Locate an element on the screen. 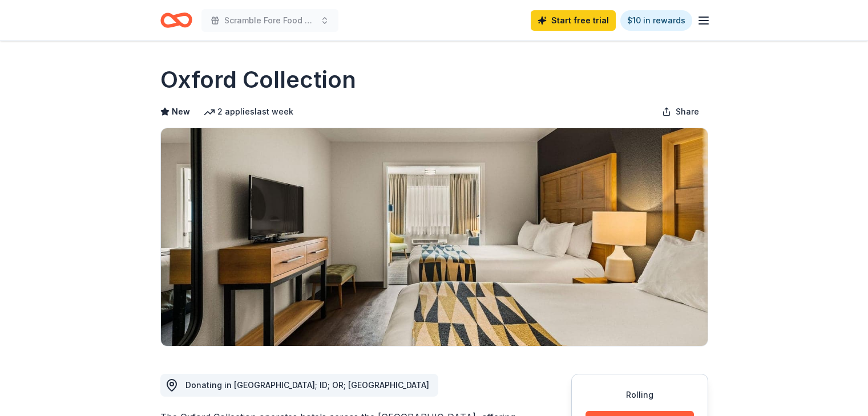 The image size is (868, 416). h1: Oxford Collection is located at coordinates (258, 80).